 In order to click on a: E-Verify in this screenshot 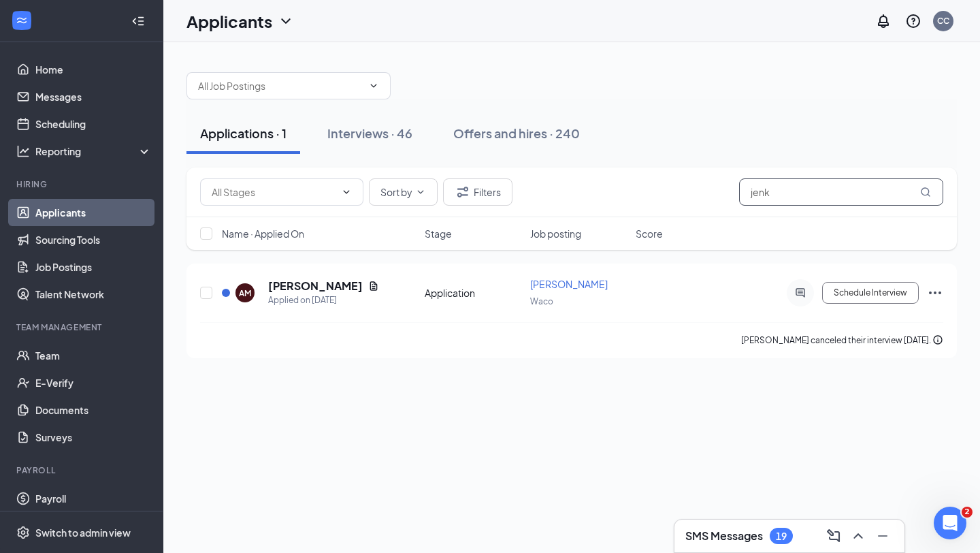, I will do `click(94, 383)`.